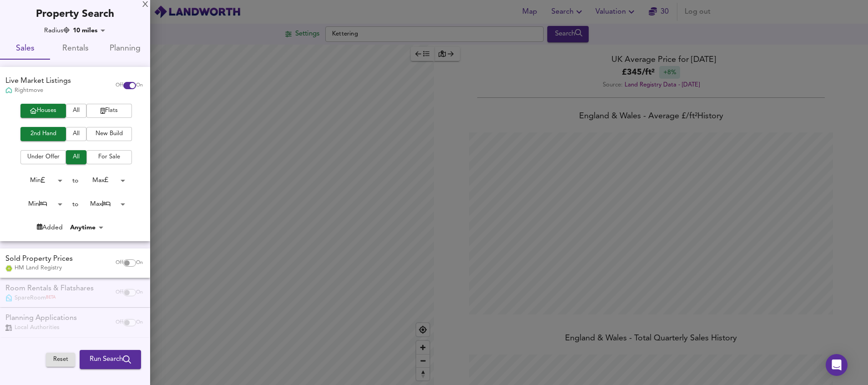 This screenshot has height=385, width=868. I want to click on button: Run Search, so click(110, 360).